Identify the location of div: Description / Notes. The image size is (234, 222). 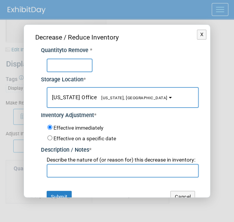
(120, 148).